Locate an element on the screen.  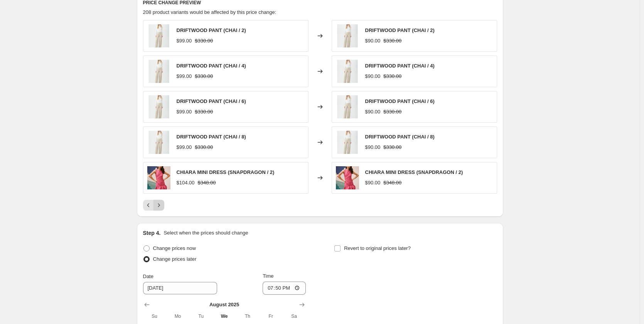
span: Su is located at coordinates (155, 317).